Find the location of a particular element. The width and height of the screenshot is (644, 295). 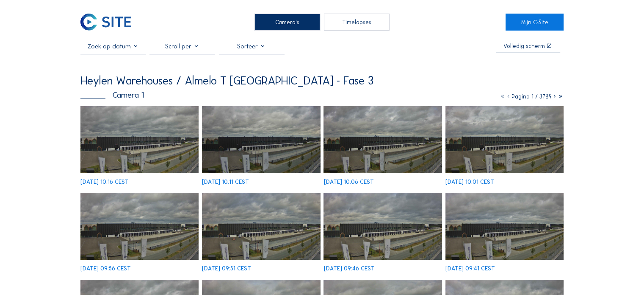

img: image_52960895 is located at coordinates (261, 226).